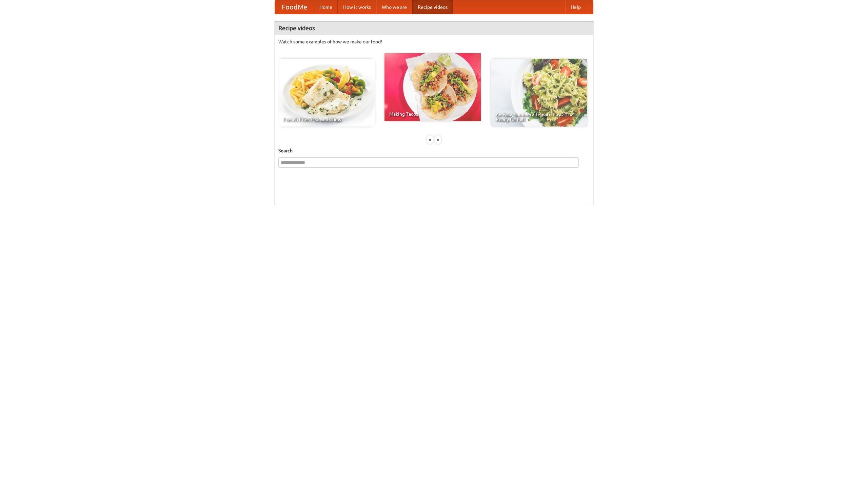 The height and width of the screenshot is (480, 868). I want to click on span: An Easy, Summery Tomato Pasta That's Ready for Fall, so click(539, 117).